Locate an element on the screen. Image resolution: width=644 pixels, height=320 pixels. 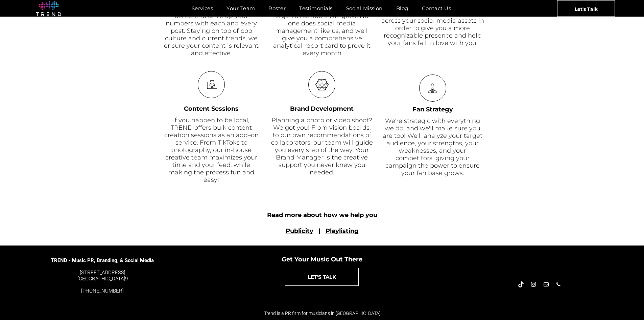
a: Roster is located at coordinates (277, 8).